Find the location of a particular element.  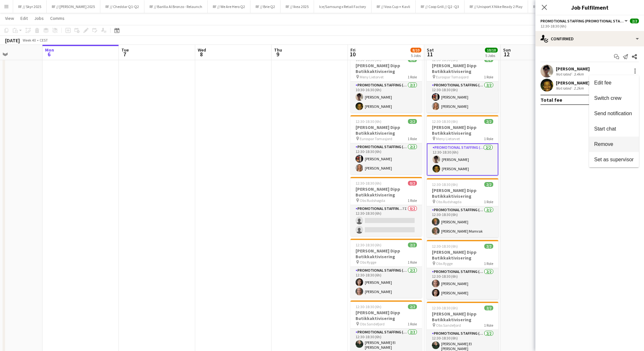

span: Edit fee is located at coordinates (603, 82).